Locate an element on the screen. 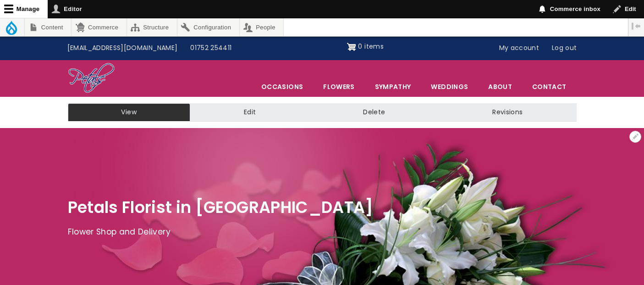 Image resolution: width=644 pixels, height=285 pixels. a: 01752 254411 is located at coordinates (211, 48).